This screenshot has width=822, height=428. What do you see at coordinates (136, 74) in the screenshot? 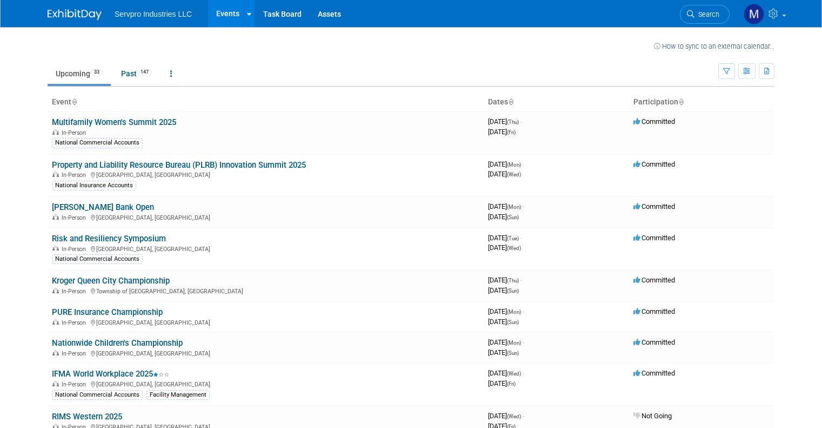
I see `a: Past147` at bounding box center [136, 74].